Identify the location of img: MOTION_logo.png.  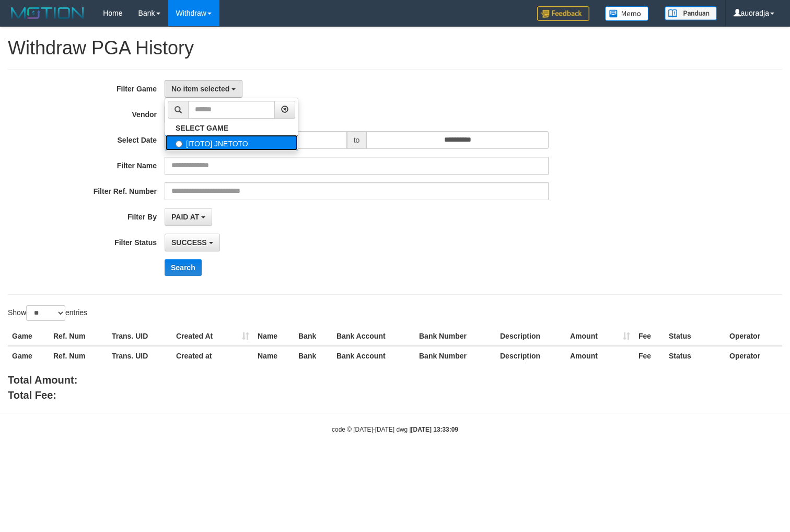
(47, 13).